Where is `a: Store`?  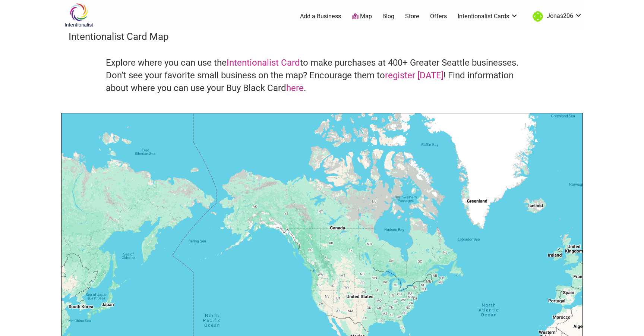
a: Store is located at coordinates (412, 17).